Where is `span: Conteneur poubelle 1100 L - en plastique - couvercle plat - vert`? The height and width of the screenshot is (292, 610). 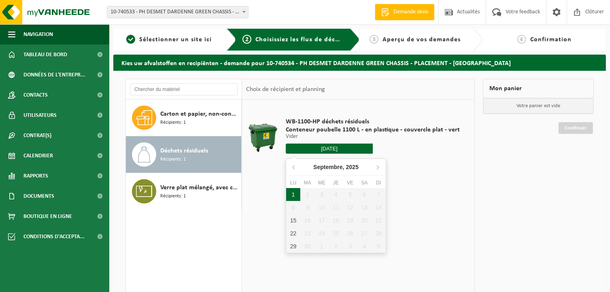 span: Conteneur poubelle 1100 L - en plastique - couvercle plat - vert is located at coordinates (373, 130).